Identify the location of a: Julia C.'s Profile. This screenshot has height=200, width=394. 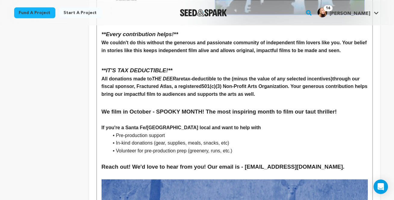
(348, 12).